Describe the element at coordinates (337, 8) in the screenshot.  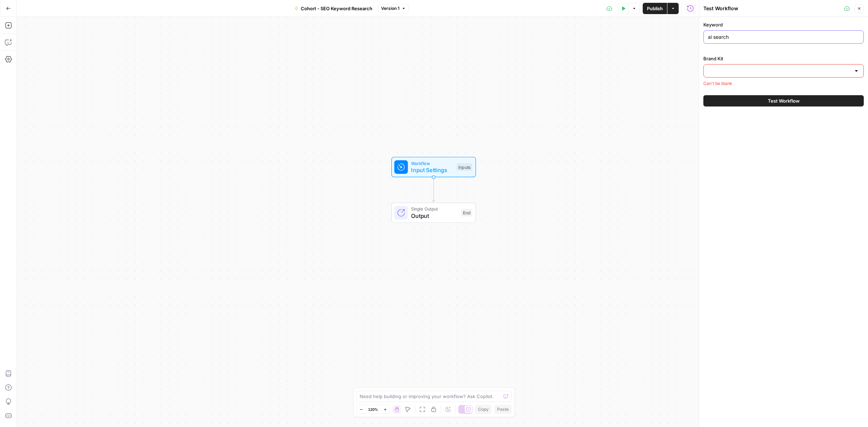
I see `span: Cohort - SEO Keyword Research` at that location.